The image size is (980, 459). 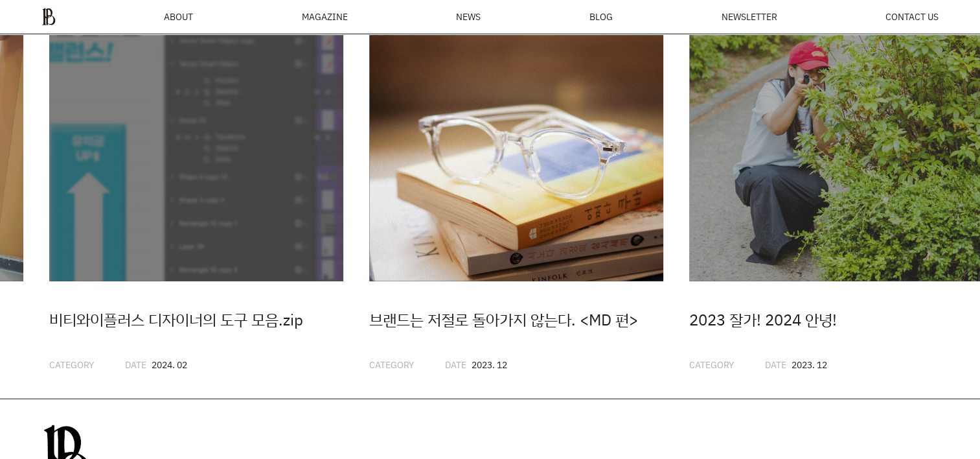 What do you see at coordinates (911, 17) in the screenshot?
I see `a: CONTACT US` at bounding box center [911, 17].